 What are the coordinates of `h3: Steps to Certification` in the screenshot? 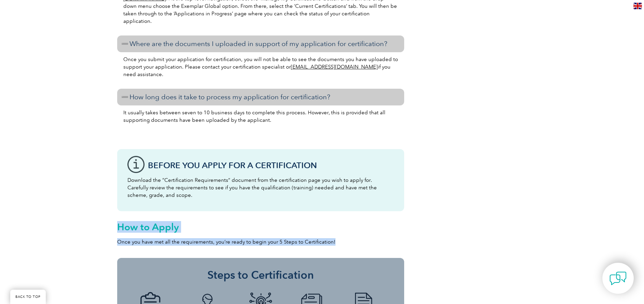 It's located at (261, 275).